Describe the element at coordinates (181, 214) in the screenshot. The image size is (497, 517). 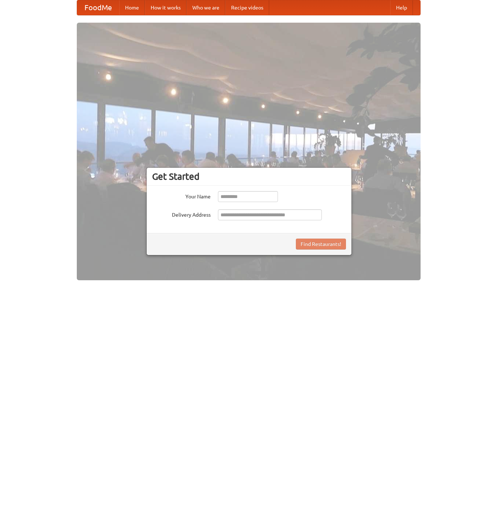
I see `label: Delivery Address` at that location.